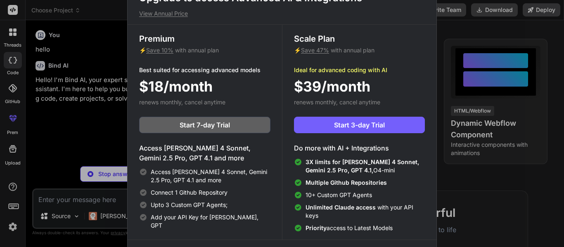 The width and height of the screenshot is (564, 247). What do you see at coordinates (205, 125) in the screenshot?
I see `span: Start 7-day Trial` at bounding box center [205, 125].